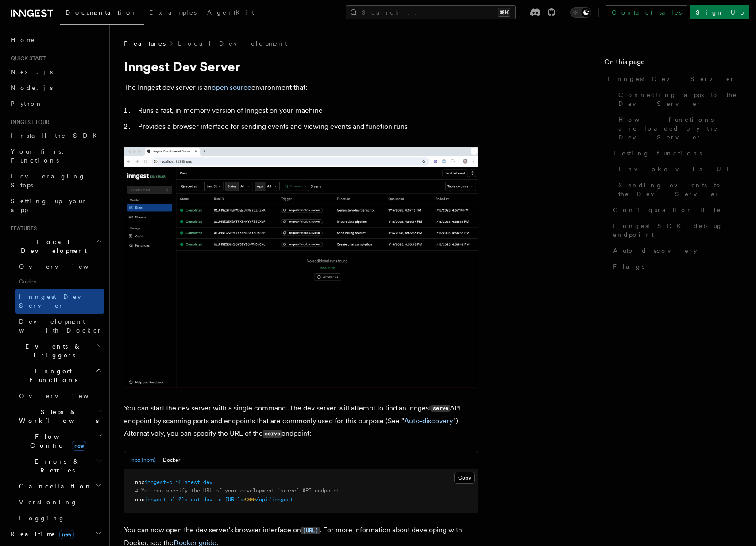  Describe the element at coordinates (52, 376) in the screenshot. I see `span: Inngest Functions` at that location.